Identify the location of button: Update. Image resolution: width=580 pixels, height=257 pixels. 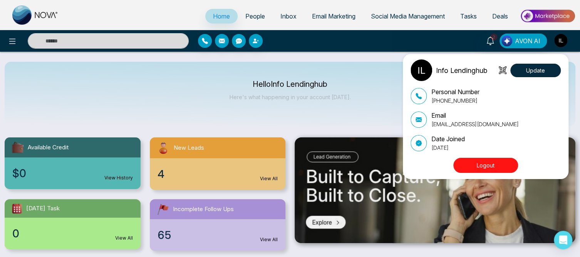
(536, 70).